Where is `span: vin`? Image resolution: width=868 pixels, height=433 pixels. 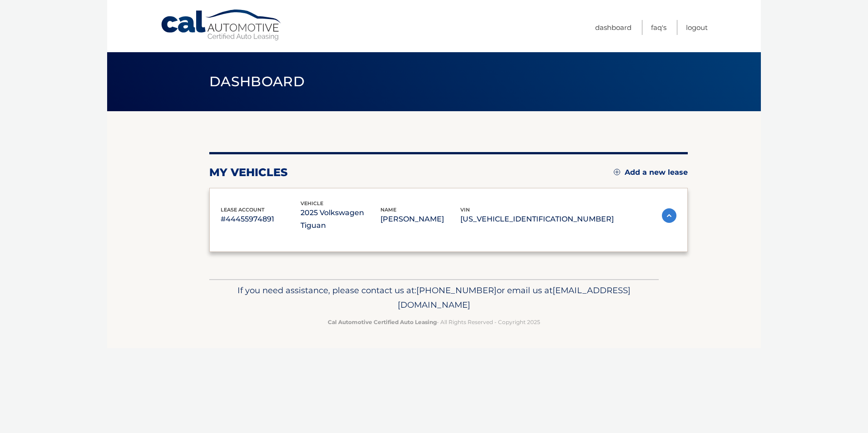
span: vin is located at coordinates (465, 210).